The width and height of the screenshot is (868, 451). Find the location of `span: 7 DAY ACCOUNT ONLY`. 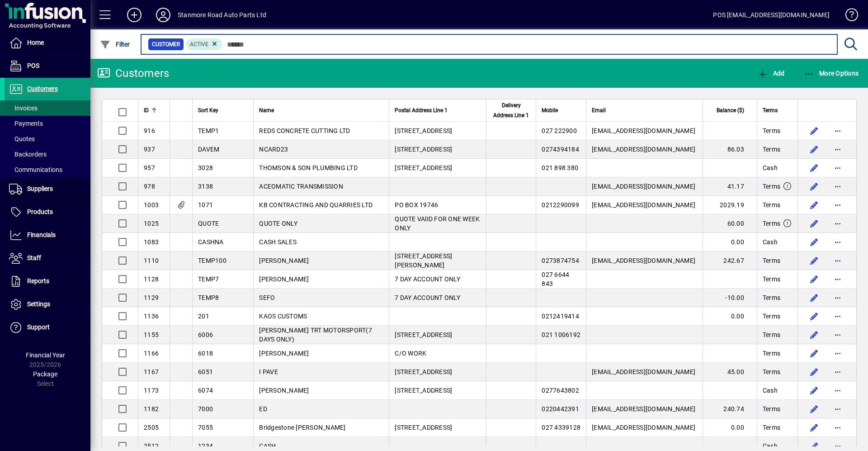

span: 7 DAY ACCOUNT ONLY is located at coordinates (428, 298).